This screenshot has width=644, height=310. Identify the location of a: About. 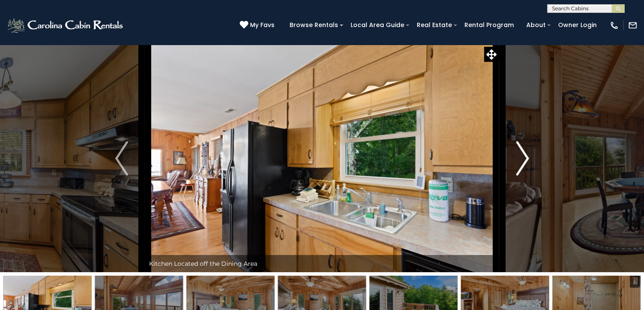
(536, 25).